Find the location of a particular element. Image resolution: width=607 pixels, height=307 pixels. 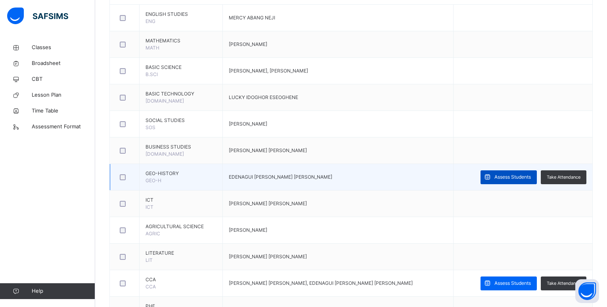

button: Open asap is located at coordinates (587, 291).